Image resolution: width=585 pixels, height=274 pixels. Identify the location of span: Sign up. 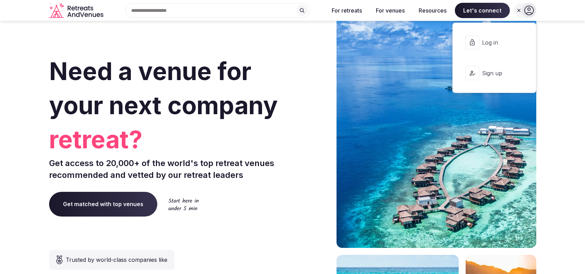
(498, 73).